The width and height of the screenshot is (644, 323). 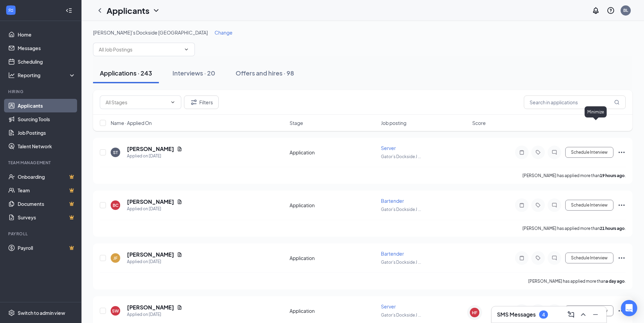 What do you see at coordinates (595, 314) in the screenshot?
I see `button: Minimize` at bounding box center [595, 314].